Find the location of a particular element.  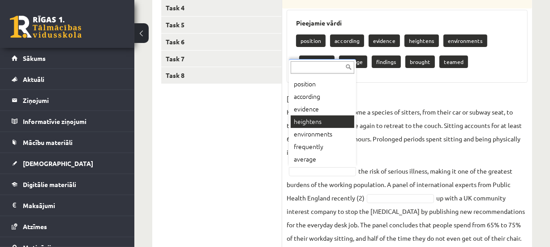

div: average is located at coordinates (322, 159).